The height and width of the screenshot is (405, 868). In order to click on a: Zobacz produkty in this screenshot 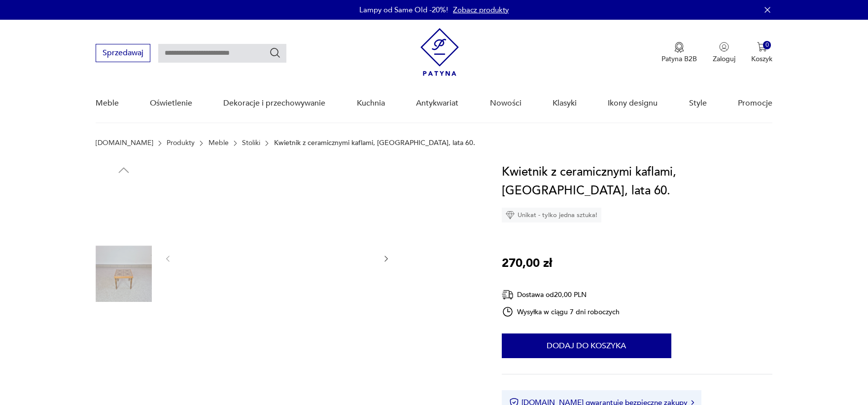, I will do `click(481, 10)`.